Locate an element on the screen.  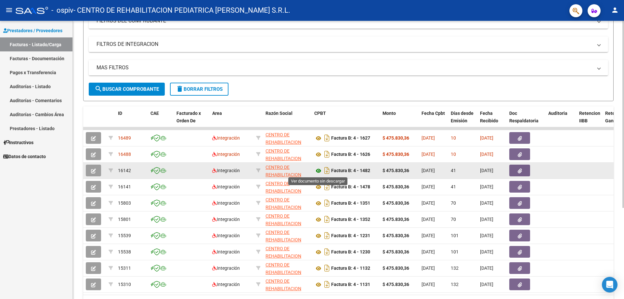
strong: Factura B: 4 - 1230 is located at coordinates (351, 252).